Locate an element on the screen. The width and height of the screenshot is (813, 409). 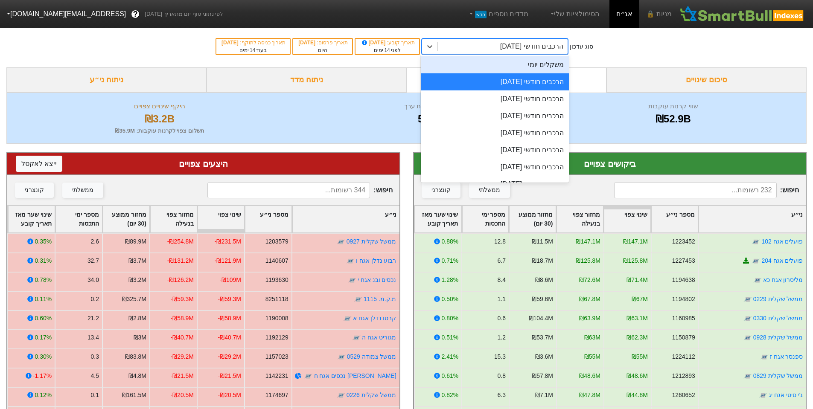
a: מ.ק.מ. 1115 is located at coordinates (380, 299).